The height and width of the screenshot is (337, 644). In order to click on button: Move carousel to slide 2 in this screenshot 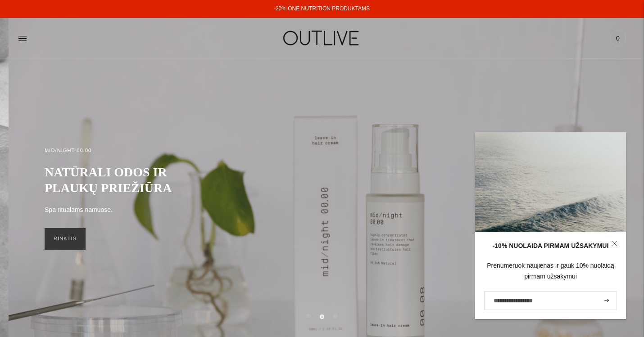, I will do `click(322, 317)`.